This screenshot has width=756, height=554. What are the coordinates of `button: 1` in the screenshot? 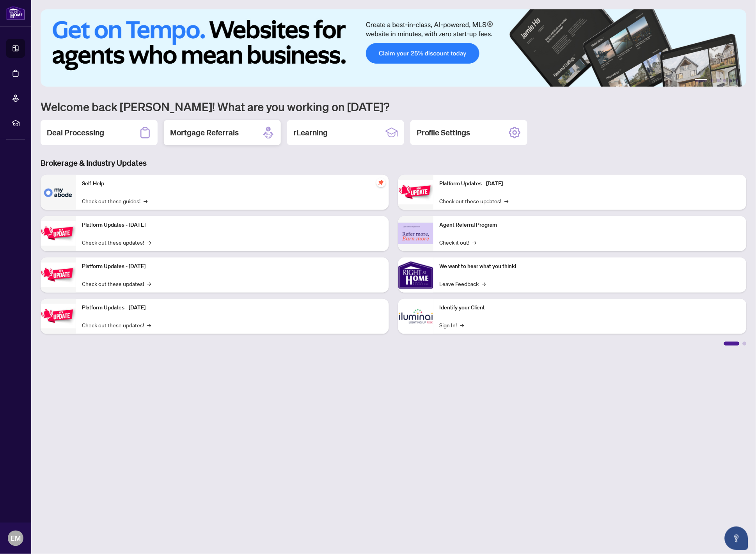 It's located at (702, 80).